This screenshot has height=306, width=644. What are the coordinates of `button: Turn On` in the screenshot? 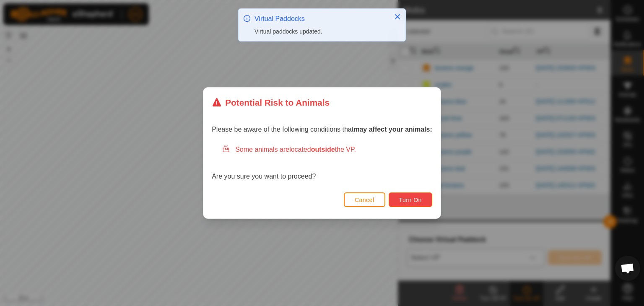 It's located at (411, 199).